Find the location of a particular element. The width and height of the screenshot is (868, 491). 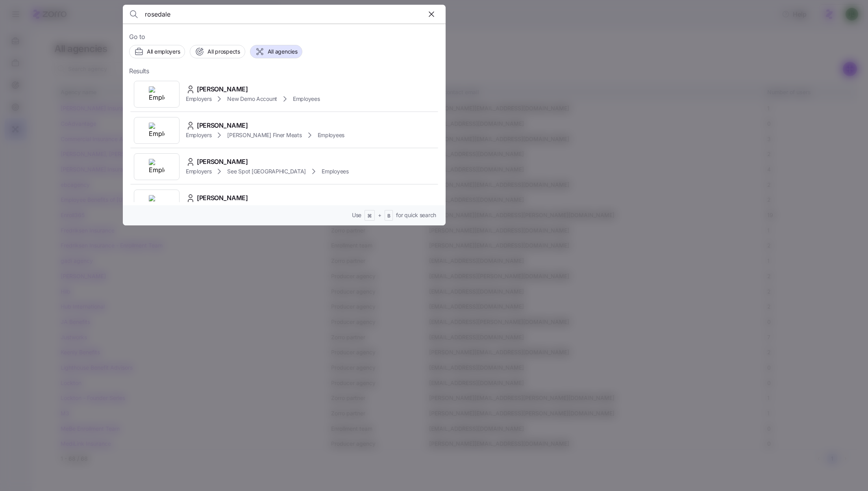

span: All prospects is located at coordinates (223, 52).